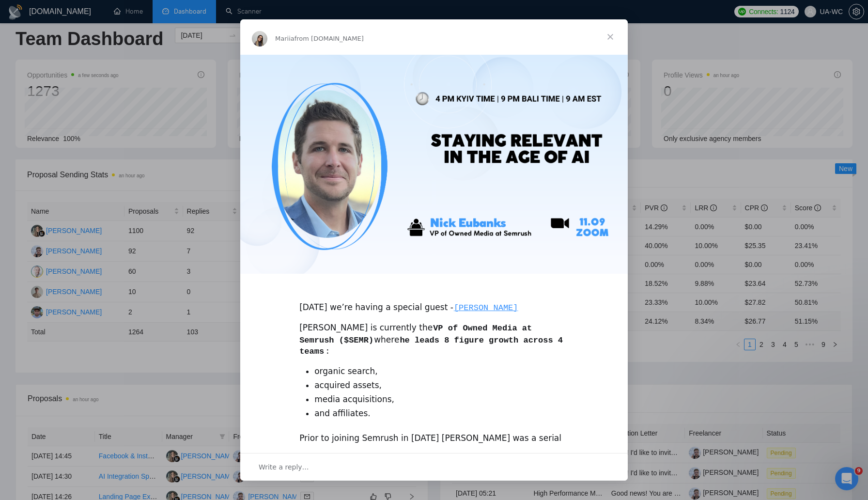 The width and height of the screenshot is (868, 500). Describe the element at coordinates (441, 400) in the screenshot. I see `li: media acquisitions,` at that location.